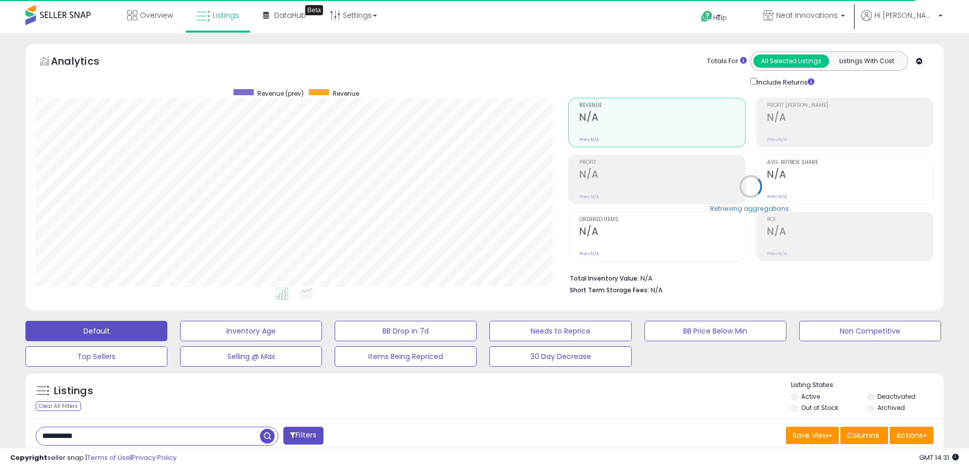  What do you see at coordinates (314, 10) in the screenshot?
I see `div: Tooltip anchor` at bounding box center [314, 10].